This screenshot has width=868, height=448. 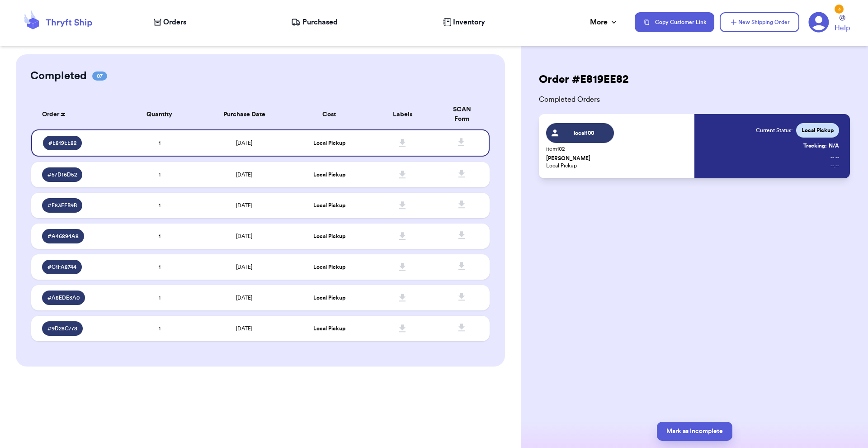 What do you see at coordinates (819, 22) in the screenshot?
I see `a: 3` at bounding box center [819, 22].